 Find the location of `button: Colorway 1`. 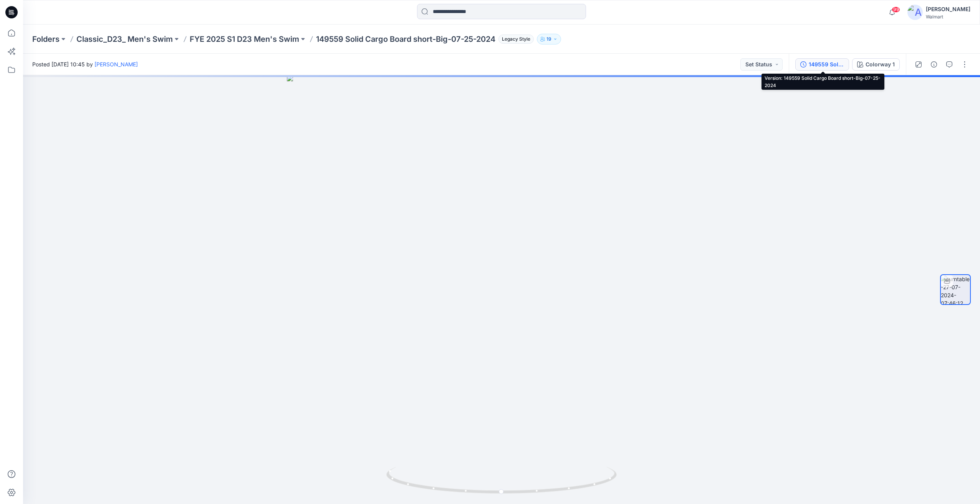

button: Colorway 1 is located at coordinates (876, 64).